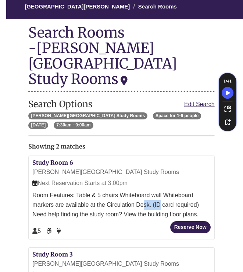 The image size is (243, 272). What do you see at coordinates (122, 204) in the screenshot?
I see `div: Room Features: Table & 5 chairs Whiteboard wall Whiteboard markers are available at the Circulati...` at bounding box center [122, 204].